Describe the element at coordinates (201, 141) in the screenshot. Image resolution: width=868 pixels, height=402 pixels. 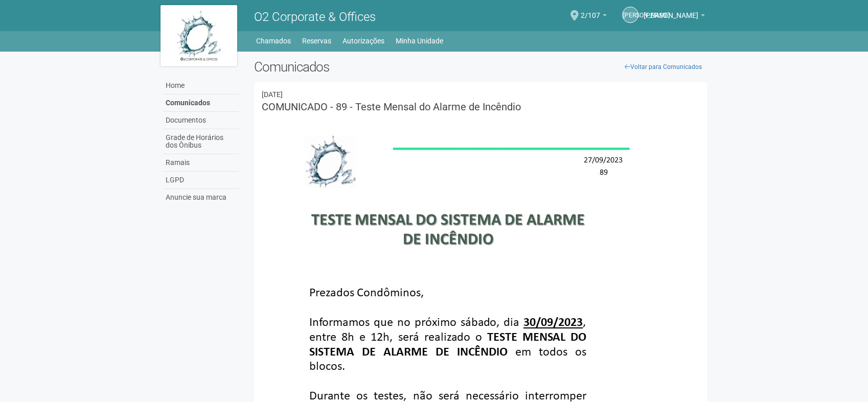
I see `a: Grade de Horários dos Ônibus` at that location.